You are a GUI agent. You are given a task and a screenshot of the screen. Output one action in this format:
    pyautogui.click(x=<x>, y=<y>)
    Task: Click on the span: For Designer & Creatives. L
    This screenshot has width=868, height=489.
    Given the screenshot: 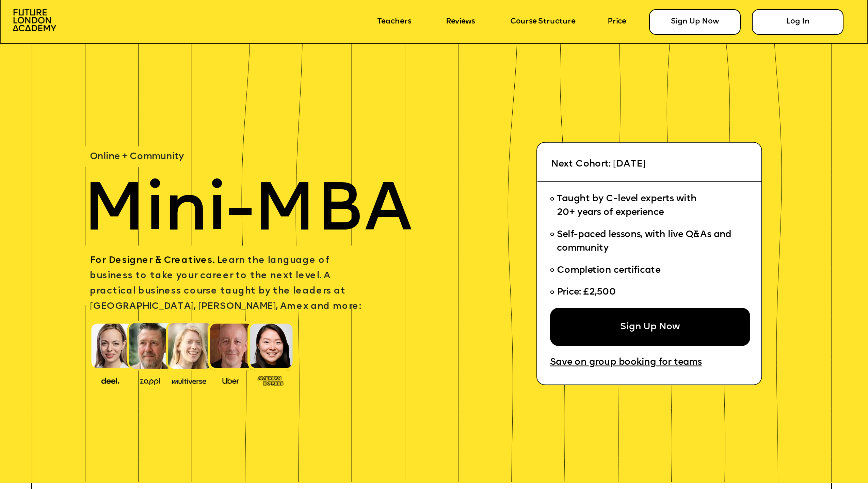 What is the action you would take?
    pyautogui.click(x=156, y=261)
    